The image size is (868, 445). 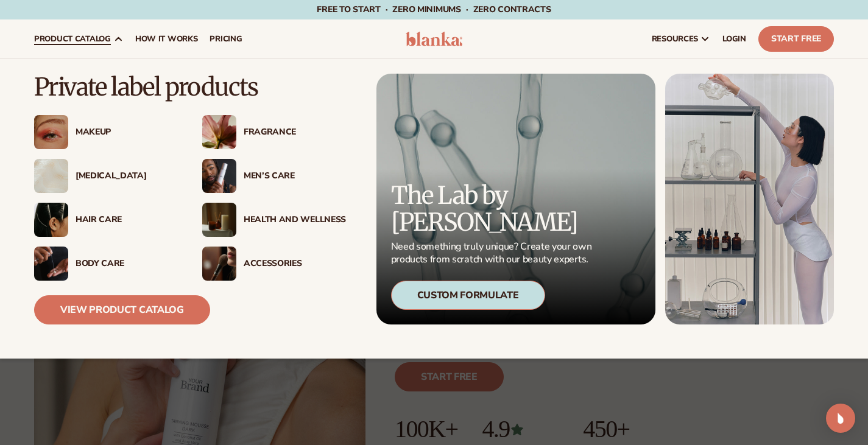 What do you see at coordinates (219, 264) in the screenshot?
I see `img: Female with makeup brush.` at bounding box center [219, 264].